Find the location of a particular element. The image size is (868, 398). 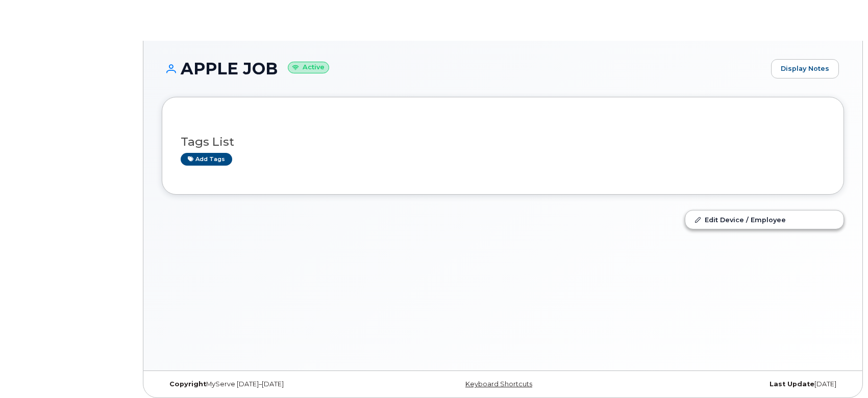

a: Display Notes is located at coordinates (805, 69).